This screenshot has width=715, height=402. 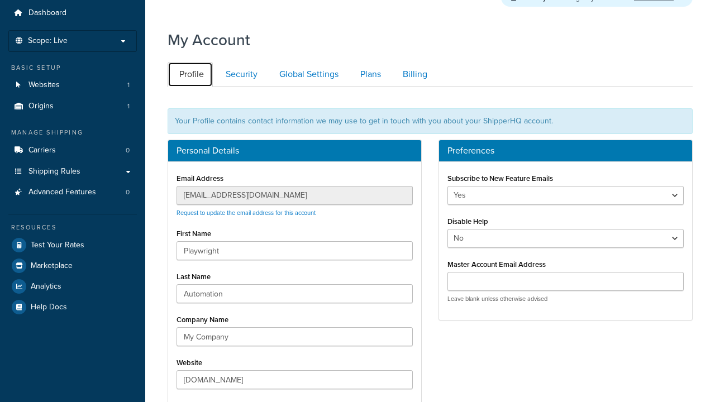 I want to click on label: Disable Help, so click(x=468, y=221).